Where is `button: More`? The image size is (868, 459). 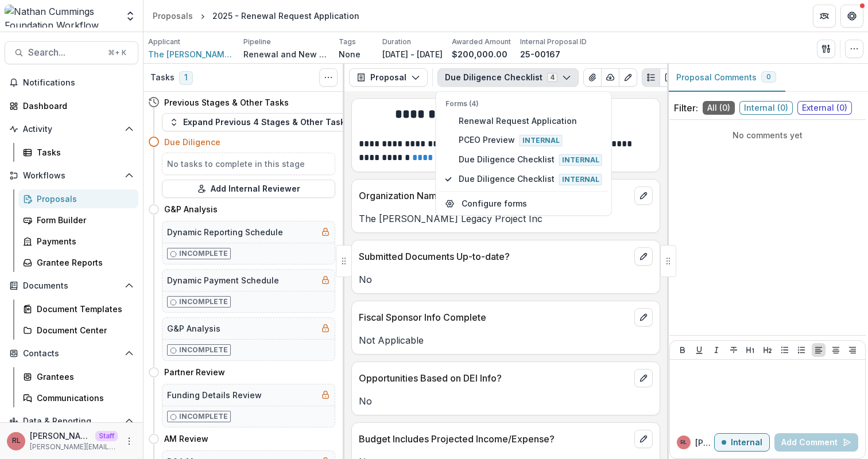 button: More is located at coordinates (129, 442).